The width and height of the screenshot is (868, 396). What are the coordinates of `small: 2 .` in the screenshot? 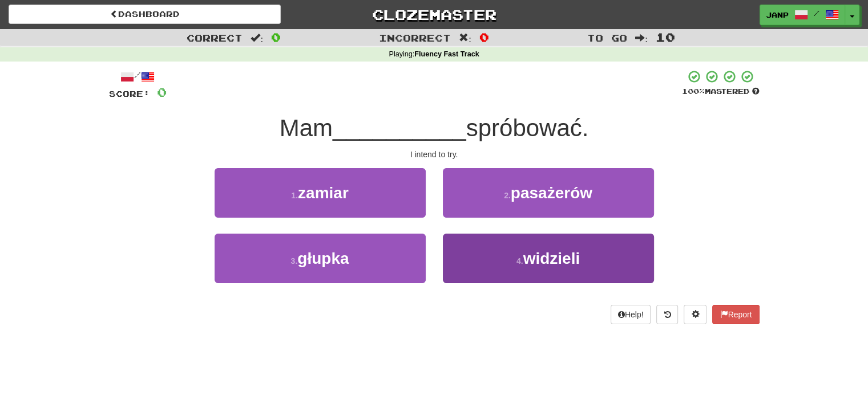 It's located at (507, 196).